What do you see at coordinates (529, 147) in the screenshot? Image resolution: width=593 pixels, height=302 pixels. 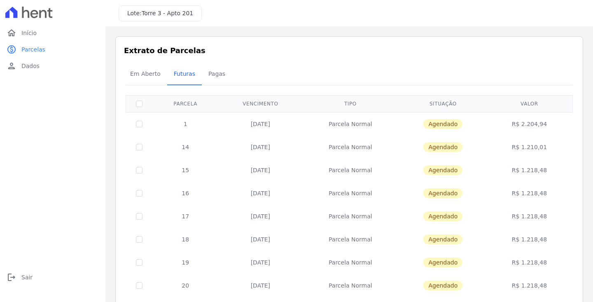 I see `td: R$ 1.210,01` at bounding box center [529, 147].